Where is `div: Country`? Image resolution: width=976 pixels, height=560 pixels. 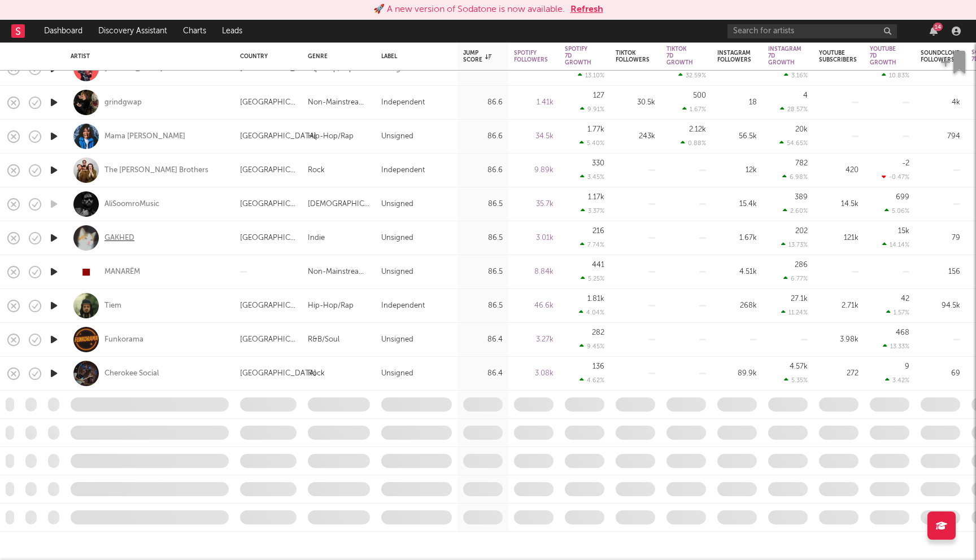
div: Country is located at coordinates (265, 56).